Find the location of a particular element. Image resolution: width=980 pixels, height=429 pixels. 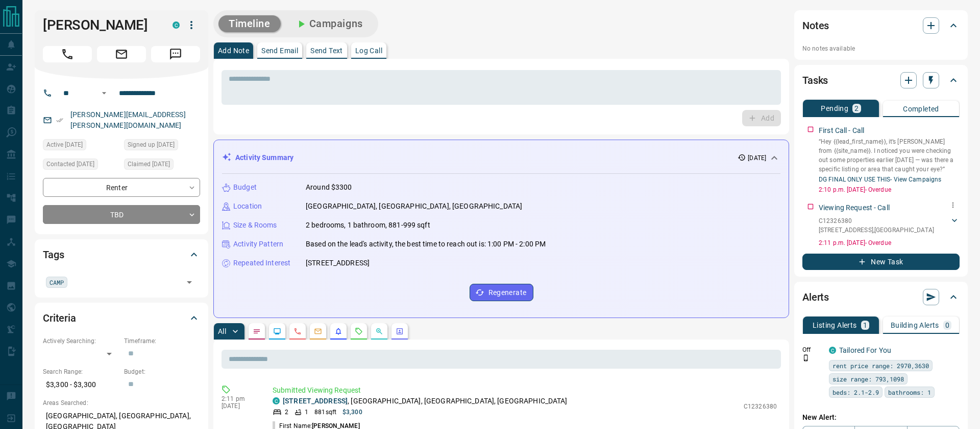

p: Viewing Request - Call is located at coordinates (854, 207).